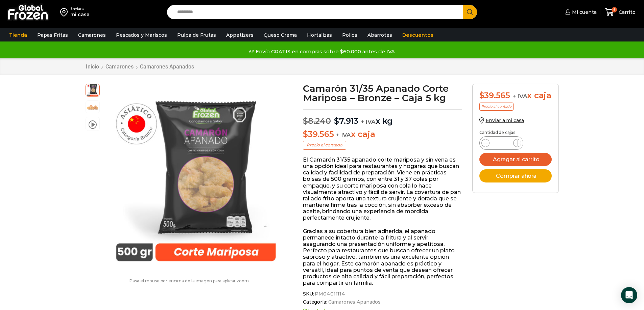  Describe the element at coordinates (583, 12) in the screenshot. I see `span: Mi cuenta` at that location.